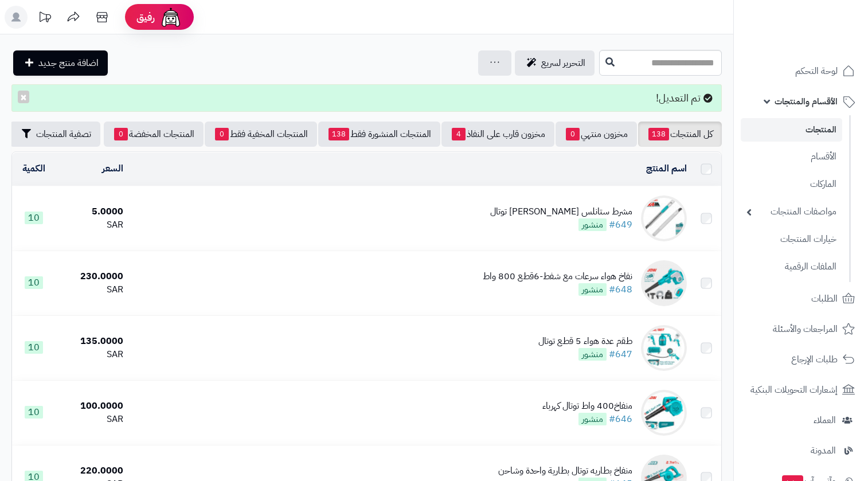  Describe the element at coordinates (55, 134) in the screenshot. I see `button: تصفية المنتجات` at that location.